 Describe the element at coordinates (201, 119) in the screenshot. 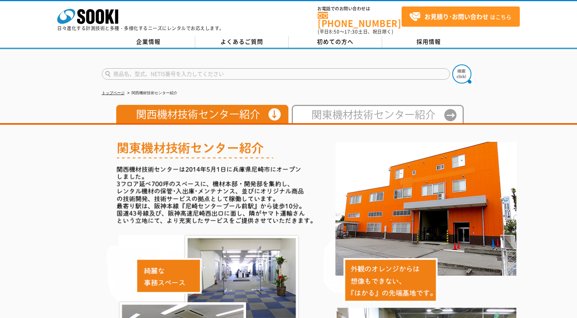

I see `a: 関西機材技術センター紹介` at that location.